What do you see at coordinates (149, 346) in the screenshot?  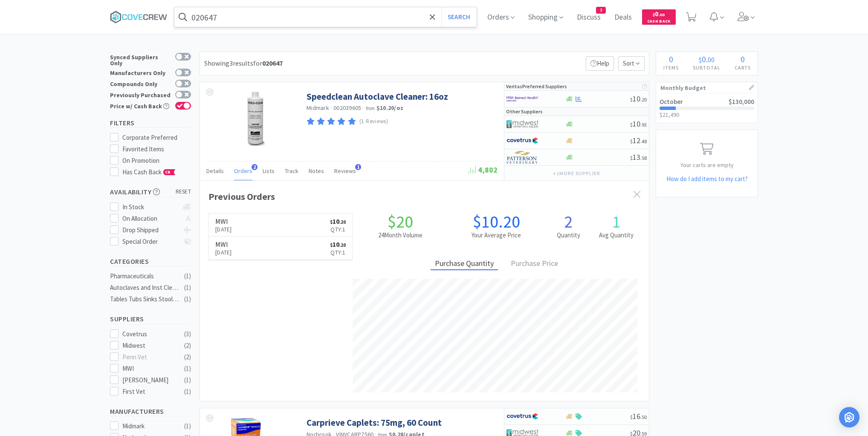 I see `div: Midwest` at bounding box center [149, 346].